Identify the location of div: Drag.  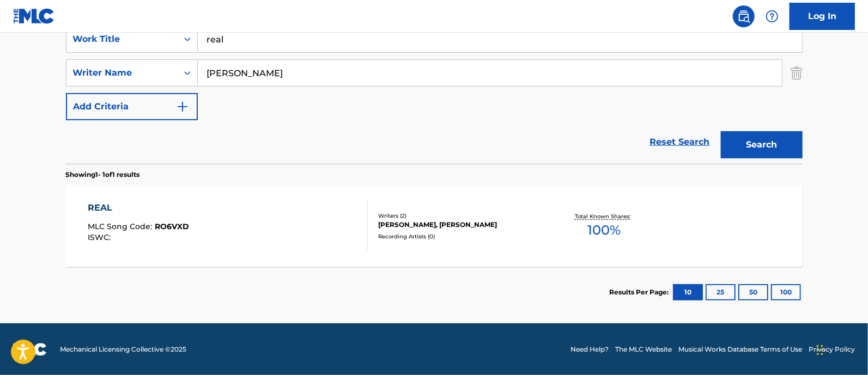
(820, 350).